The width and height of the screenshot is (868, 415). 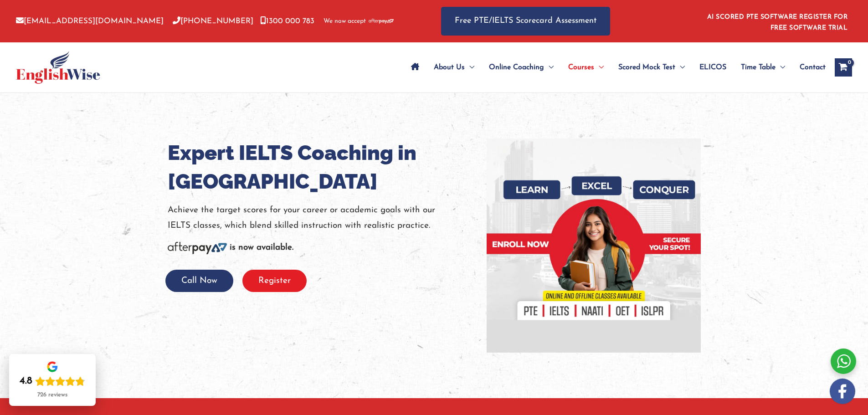 I want to click on aside: Header Widget 1, so click(x=777, y=21).